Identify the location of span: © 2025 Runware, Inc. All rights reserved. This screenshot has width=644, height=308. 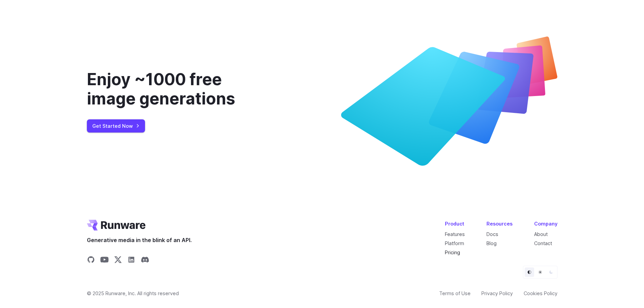
(133, 293).